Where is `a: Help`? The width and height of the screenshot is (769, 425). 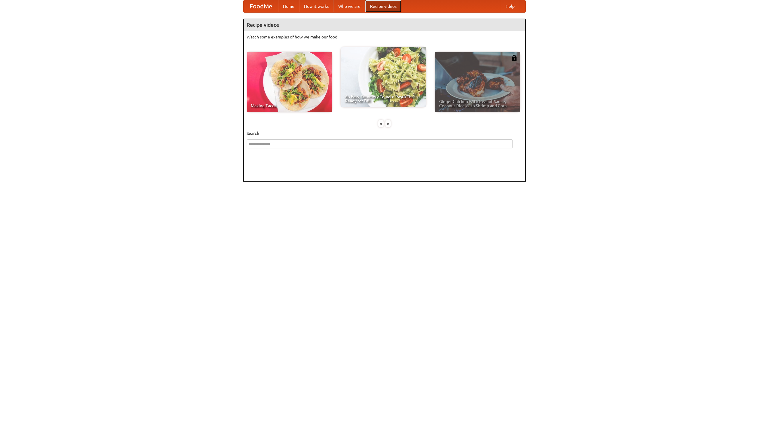 a: Help is located at coordinates (510, 6).